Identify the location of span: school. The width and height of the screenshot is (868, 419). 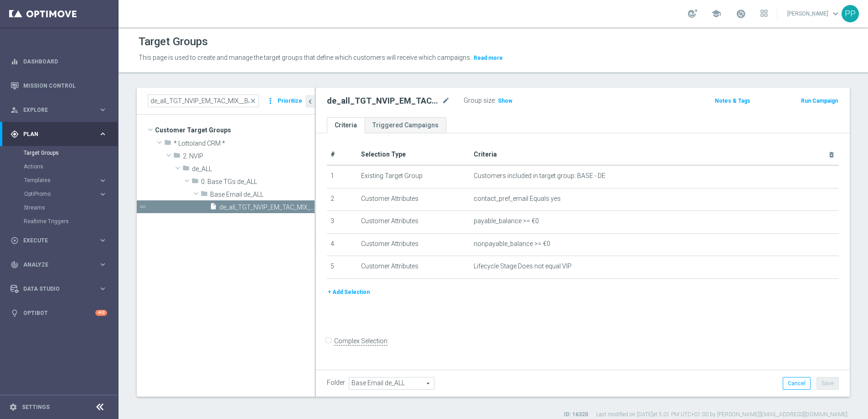
(717, 13).